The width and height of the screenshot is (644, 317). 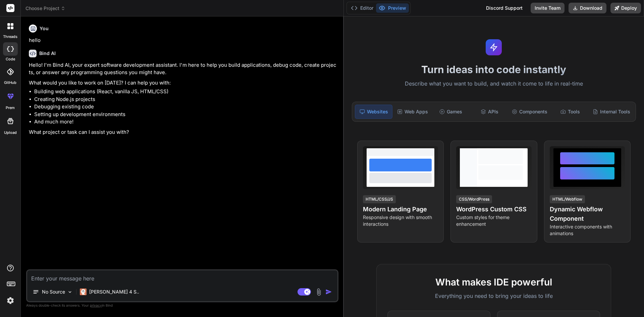 I want to click on p: No Source, so click(x=53, y=292).